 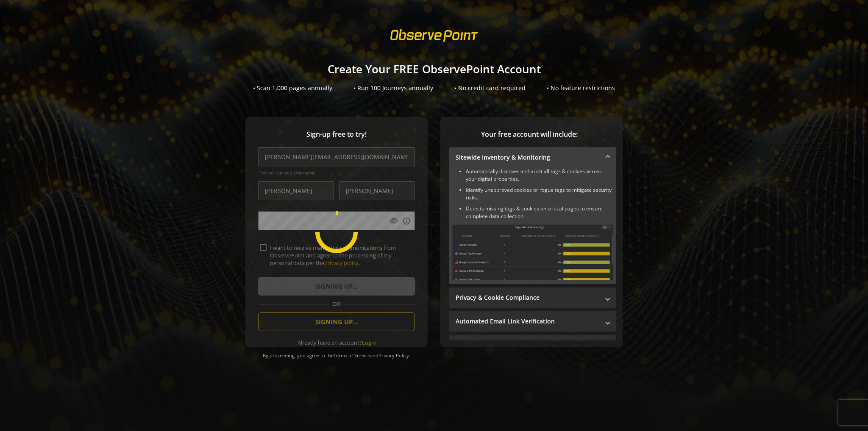 I want to click on div: Sitewide Inventory & Monitoring, so click(x=532, y=226).